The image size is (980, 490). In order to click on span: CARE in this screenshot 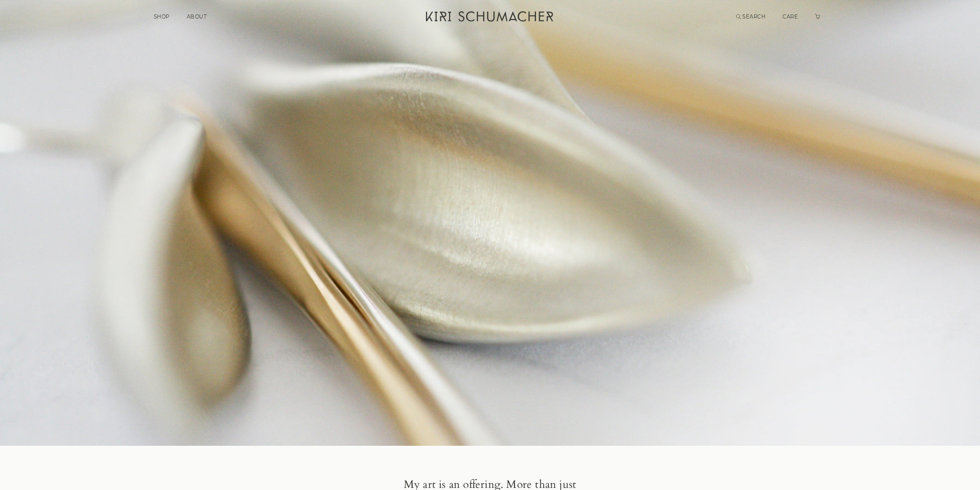, I will do `click(790, 16)`.